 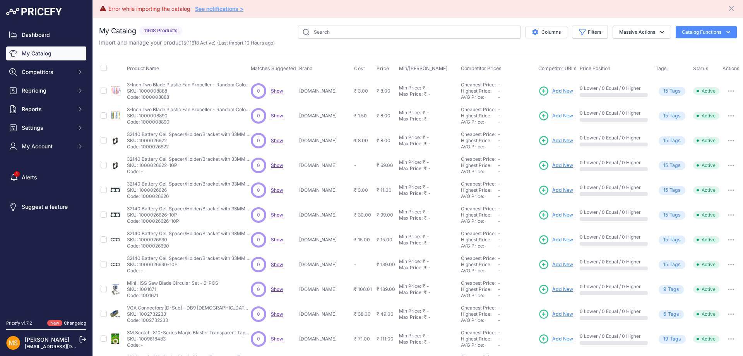 I want to click on p: SKU: 1000008888, so click(x=189, y=91).